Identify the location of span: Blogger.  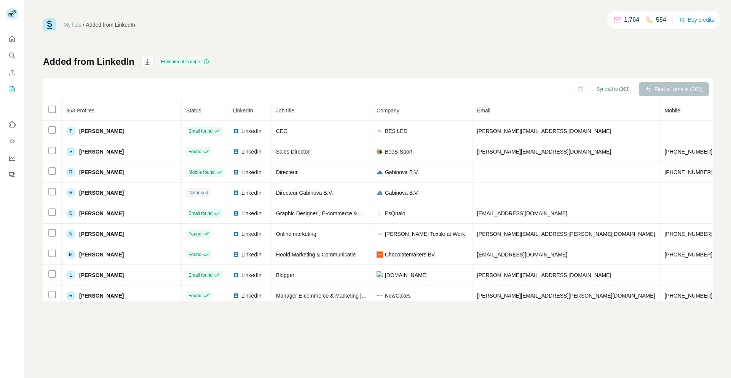
(285, 275).